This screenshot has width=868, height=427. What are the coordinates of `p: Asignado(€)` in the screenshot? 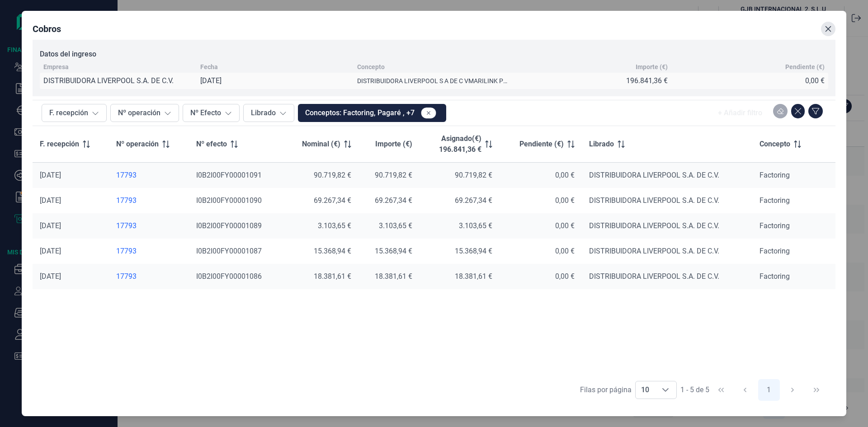 It's located at (461, 139).